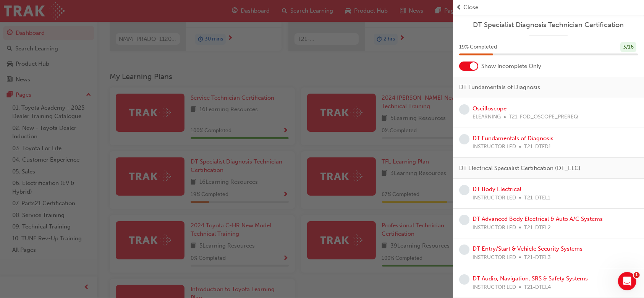 The image size is (644, 298). I want to click on span: DT Electrical Specialist Certification (DT_ELC), so click(520, 168).